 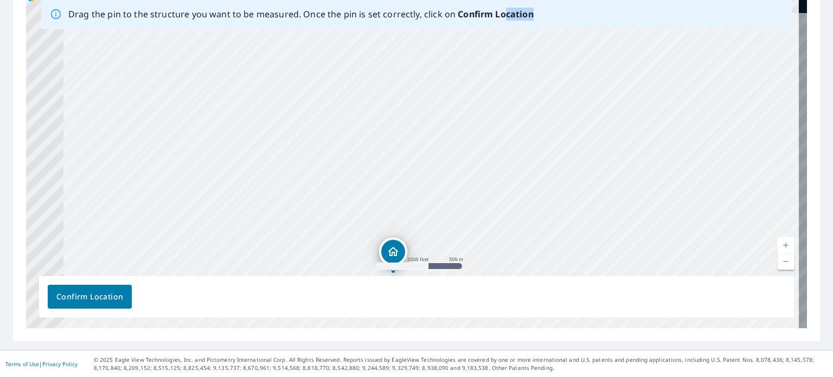 What do you see at coordinates (301, 14) in the screenshot?
I see `p: Drag the pin to the structure you want to be measured. Once the pin is set correctly, click on` at bounding box center [301, 14].